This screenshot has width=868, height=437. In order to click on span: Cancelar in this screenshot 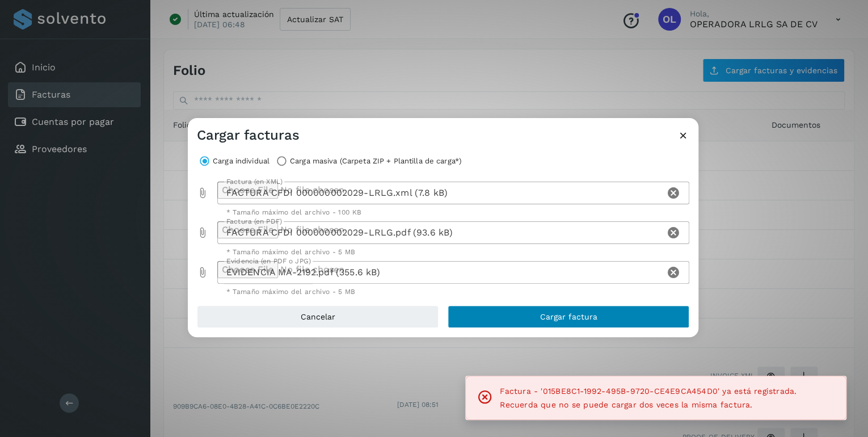, I will do `click(318, 317)`.